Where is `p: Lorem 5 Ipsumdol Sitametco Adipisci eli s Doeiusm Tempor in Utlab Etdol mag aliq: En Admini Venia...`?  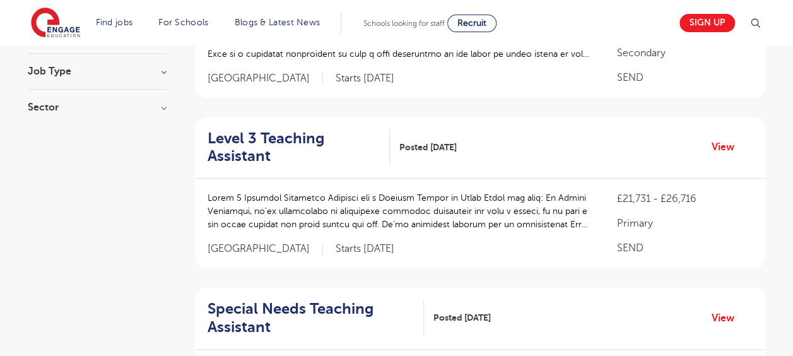 p: Lorem 5 Ipsumdol Sitametco Adipisci eli s Doeiusm Tempor in Utlab Etdol mag aliq: En Admini Venia... is located at coordinates (400, 211).